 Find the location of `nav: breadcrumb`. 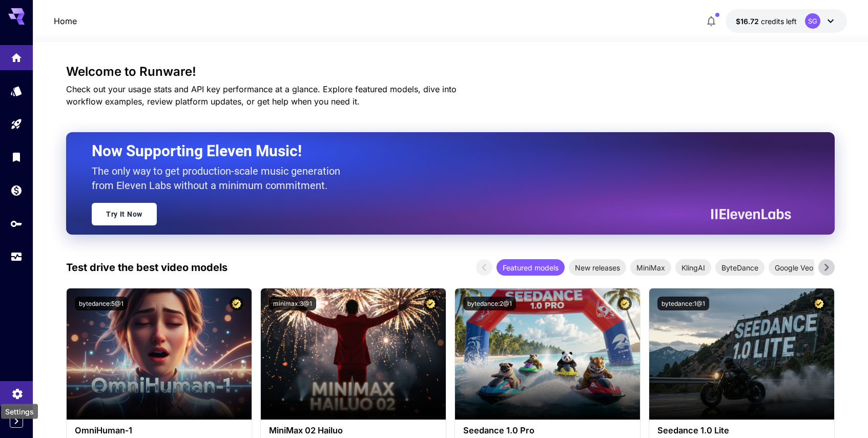

nav: breadcrumb is located at coordinates (65, 21).